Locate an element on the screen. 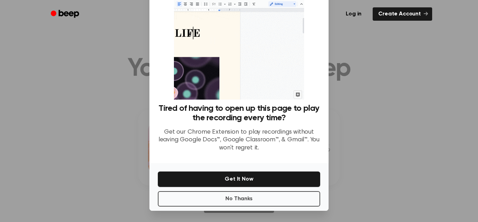 Image resolution: width=478 pixels, height=222 pixels. button: No Thanks is located at coordinates (239, 198).